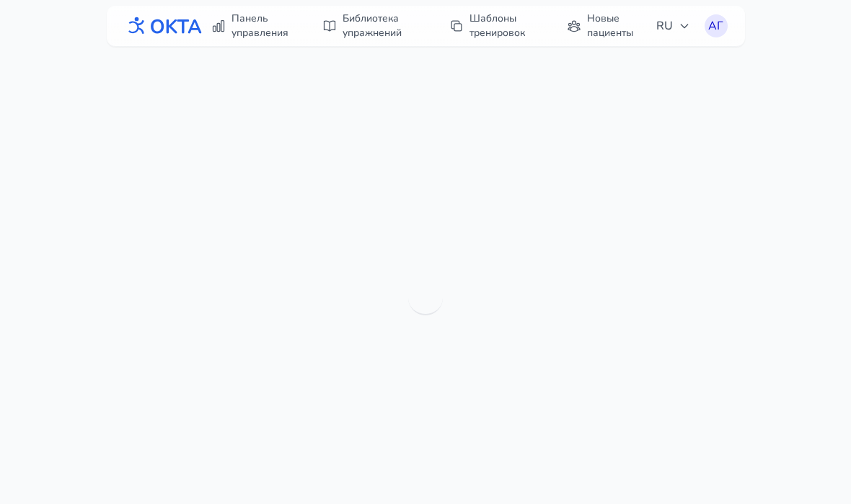  I want to click on span: RU, so click(673, 26).